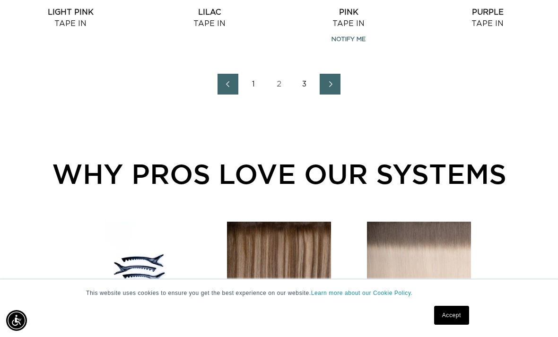 The image size is (558, 337). I want to click on a: Learn more about our Cookie Policy., so click(362, 293).